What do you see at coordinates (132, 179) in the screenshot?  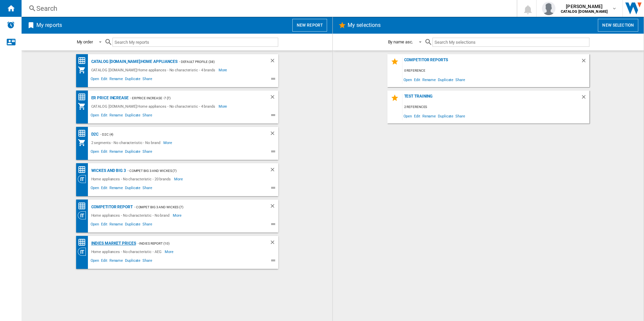 I see `div: Home appliances - No characteristic - 20 brands` at bounding box center [132, 179].